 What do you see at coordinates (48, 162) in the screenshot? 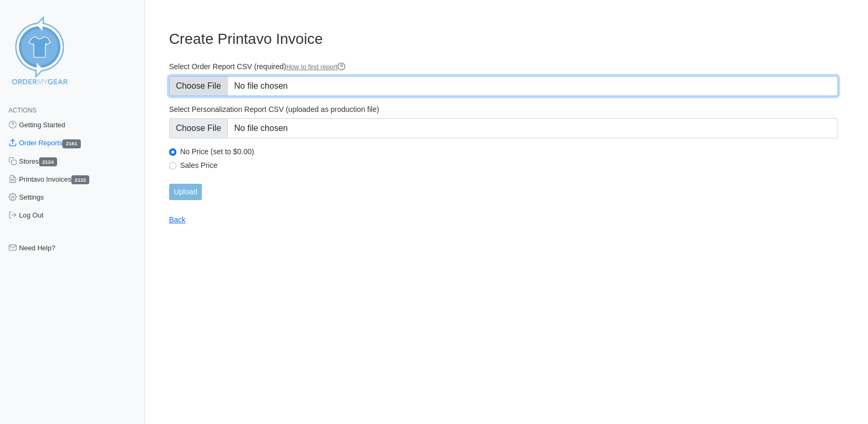
I see `span: 2124` at bounding box center [48, 162].